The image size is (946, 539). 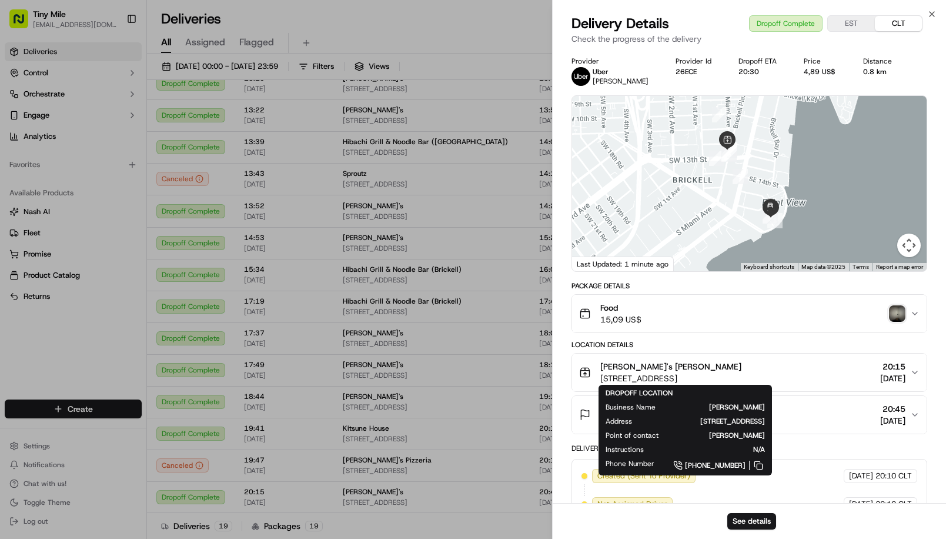 What do you see at coordinates (94, 129) in the screenshot?
I see `div: We're available if you need us!` at bounding box center [94, 129].